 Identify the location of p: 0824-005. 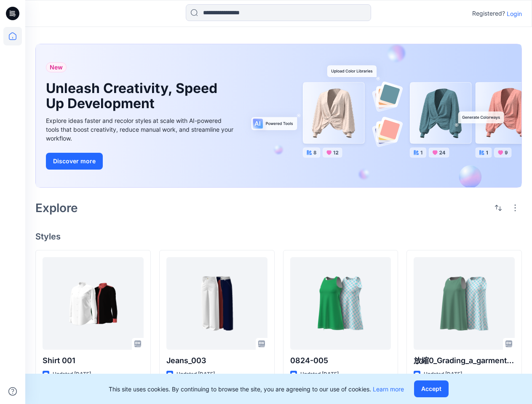
(341, 360).